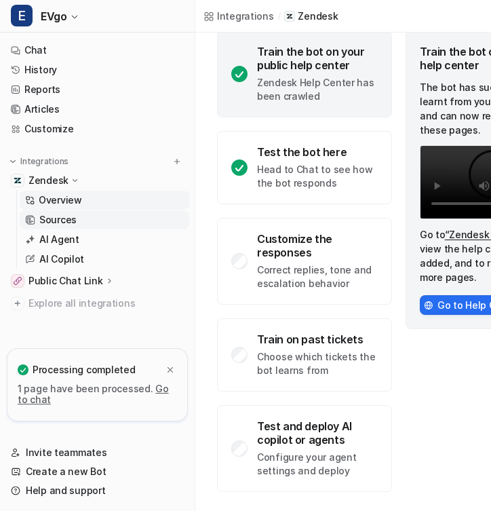 The width and height of the screenshot is (491, 511). What do you see at coordinates (106, 303) in the screenshot?
I see `span: Explore all integrations` at bounding box center [106, 303].